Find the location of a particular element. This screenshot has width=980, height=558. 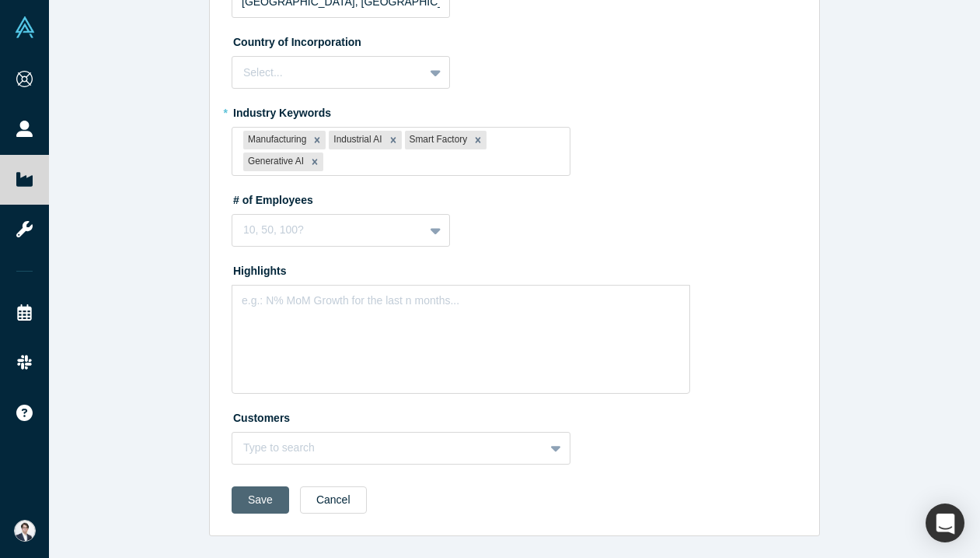

button: Save is located at coordinates (260, 499).